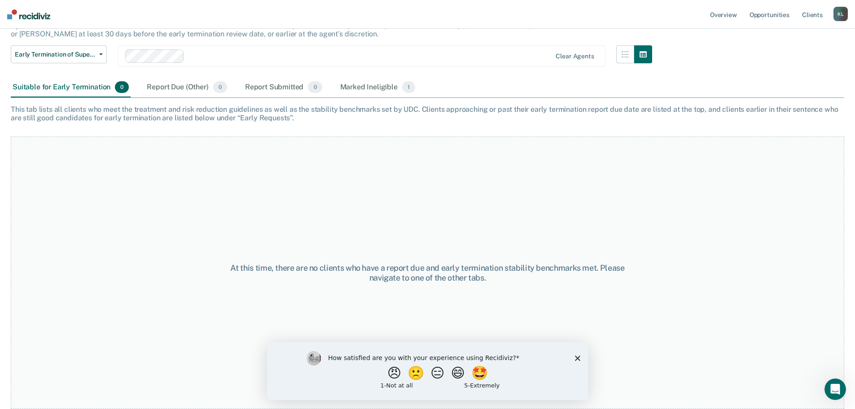  What do you see at coordinates (378, 88) in the screenshot?
I see `div: Marked Ineligible1` at bounding box center [378, 88].